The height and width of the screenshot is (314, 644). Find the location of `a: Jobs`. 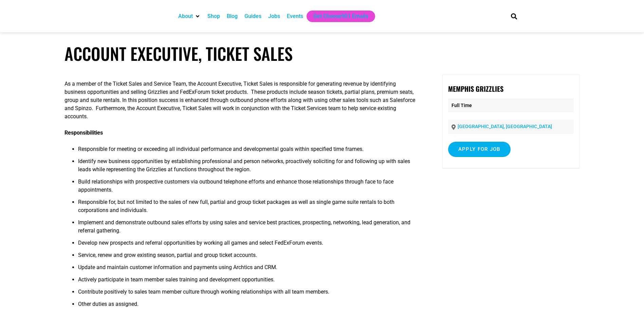

a: Jobs is located at coordinates (274, 17).